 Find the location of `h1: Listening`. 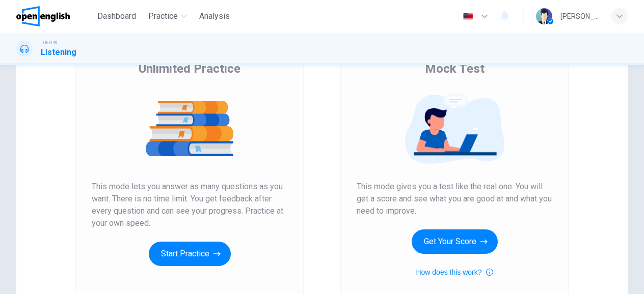

h1: Listening is located at coordinates (59, 52).